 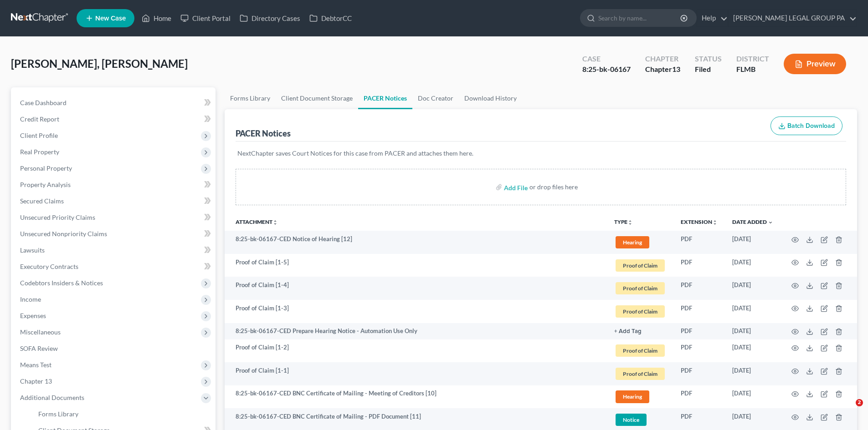 What do you see at coordinates (114, 201) in the screenshot?
I see `a: Secured Claims` at bounding box center [114, 201].